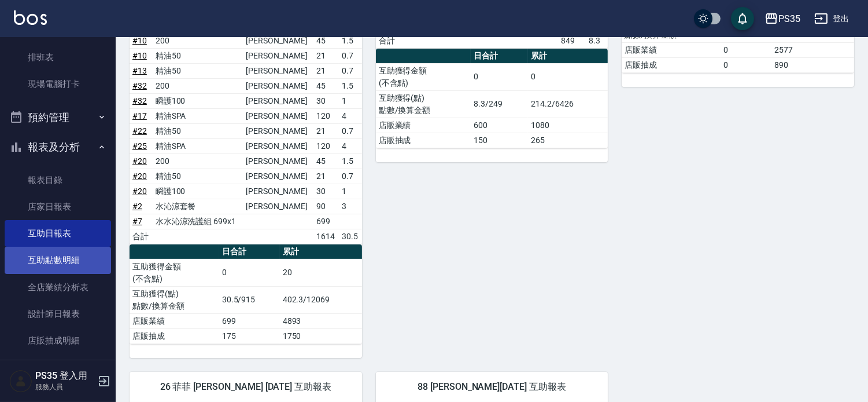  Describe the element at coordinates (198, 221) in the screenshot. I see `td: 水水沁涼洗護組 699x1` at that location.